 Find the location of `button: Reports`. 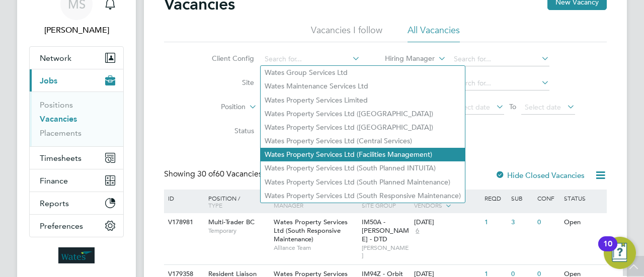

button: Reports is located at coordinates (76, 203).